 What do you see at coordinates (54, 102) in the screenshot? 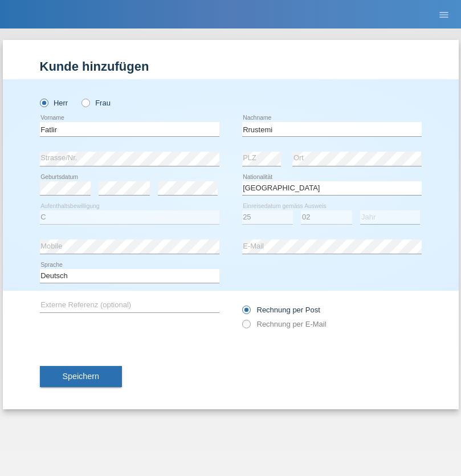
I see `label: Herr` at bounding box center [54, 102].